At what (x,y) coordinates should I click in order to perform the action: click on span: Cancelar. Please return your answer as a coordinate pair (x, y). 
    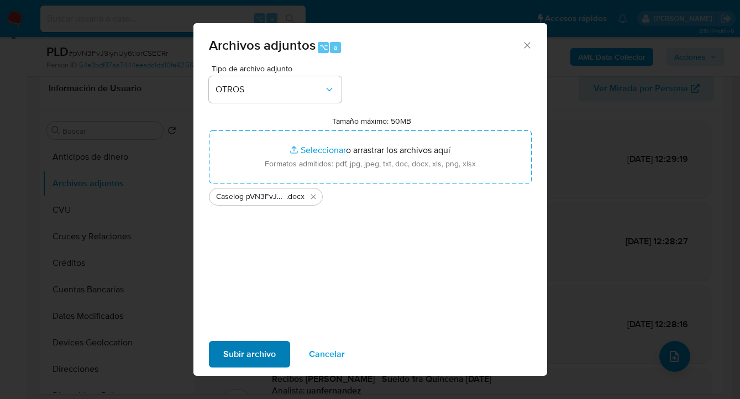
    Looking at the image, I should click on (327, 354).